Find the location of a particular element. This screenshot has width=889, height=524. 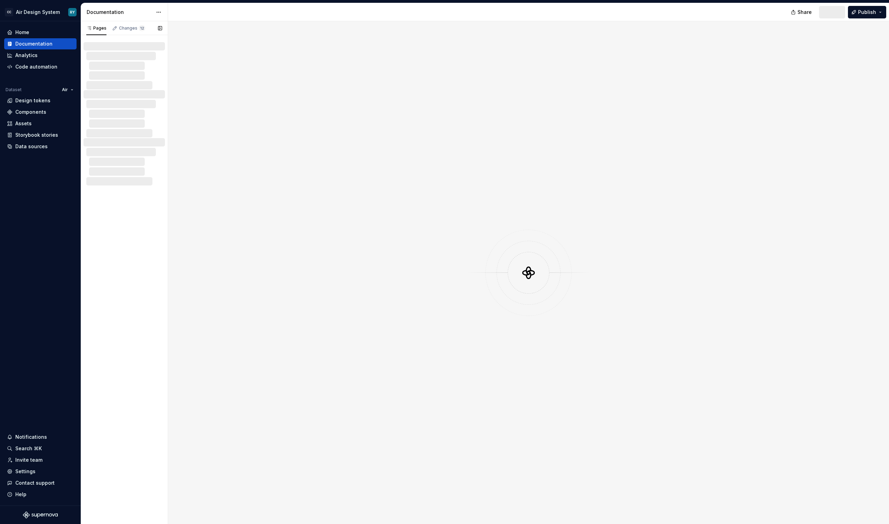

a: Storybook stories is located at coordinates (40, 135).